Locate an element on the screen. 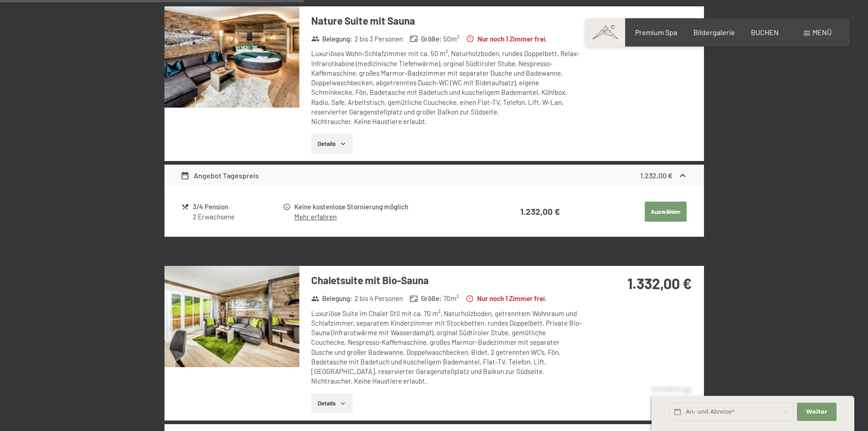 The image size is (868, 431). div: Keine kostenlose Stornierung möglich is located at coordinates (389, 207).